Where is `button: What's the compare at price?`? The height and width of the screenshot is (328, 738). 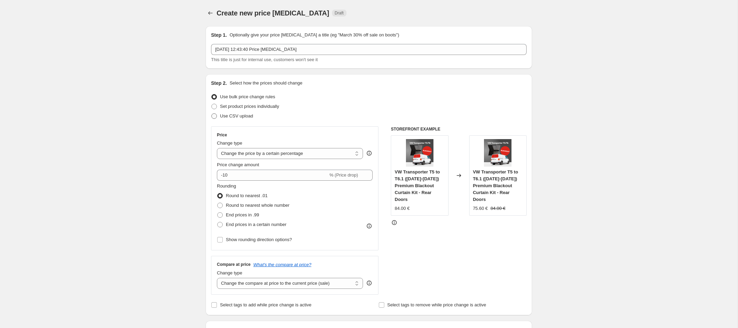 button: What's the compare at price? is located at coordinates (282, 265).